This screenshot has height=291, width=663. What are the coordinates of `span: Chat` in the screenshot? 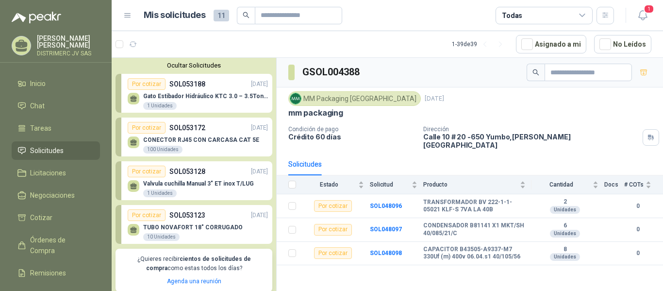 It's located at (37, 106).